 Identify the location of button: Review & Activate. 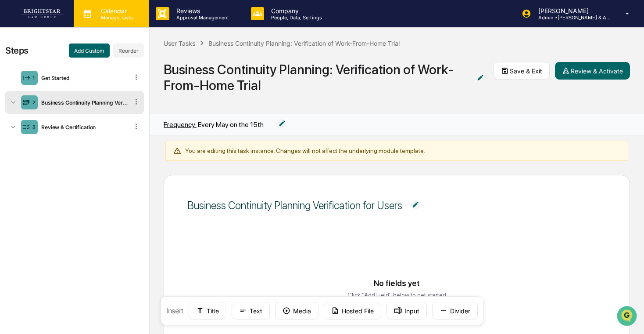
(593, 71).